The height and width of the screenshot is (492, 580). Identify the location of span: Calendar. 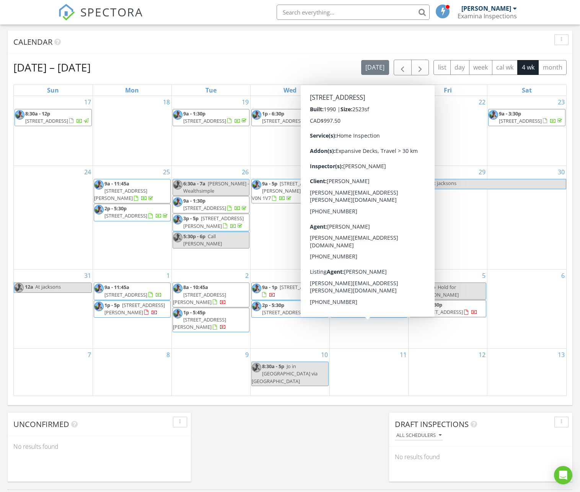
(33, 42).